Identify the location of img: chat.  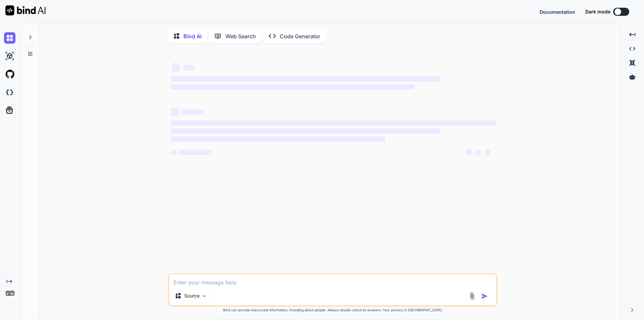
(10, 38).